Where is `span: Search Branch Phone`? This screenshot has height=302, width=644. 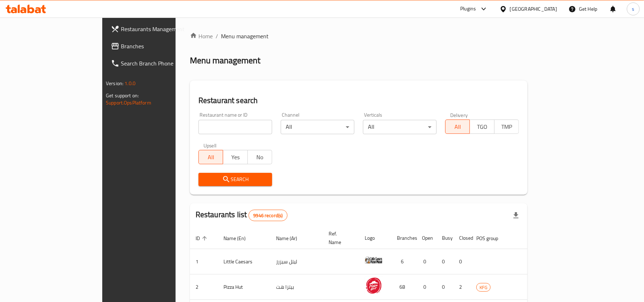 span: Search Branch Phone is located at coordinates (162, 63).